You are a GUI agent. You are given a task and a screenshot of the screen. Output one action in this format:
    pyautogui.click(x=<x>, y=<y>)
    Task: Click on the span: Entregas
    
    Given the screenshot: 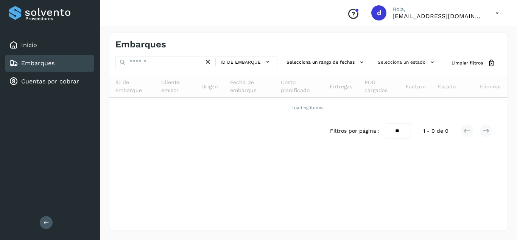 What is the action you would take?
    pyautogui.click(x=341, y=86)
    